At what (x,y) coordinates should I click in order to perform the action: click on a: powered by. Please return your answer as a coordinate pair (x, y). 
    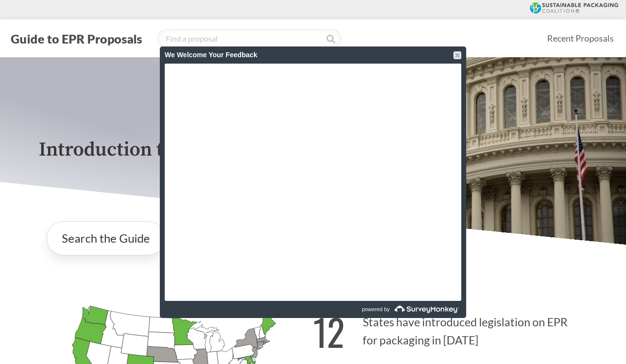
    Looking at the image, I should click on (388, 310).